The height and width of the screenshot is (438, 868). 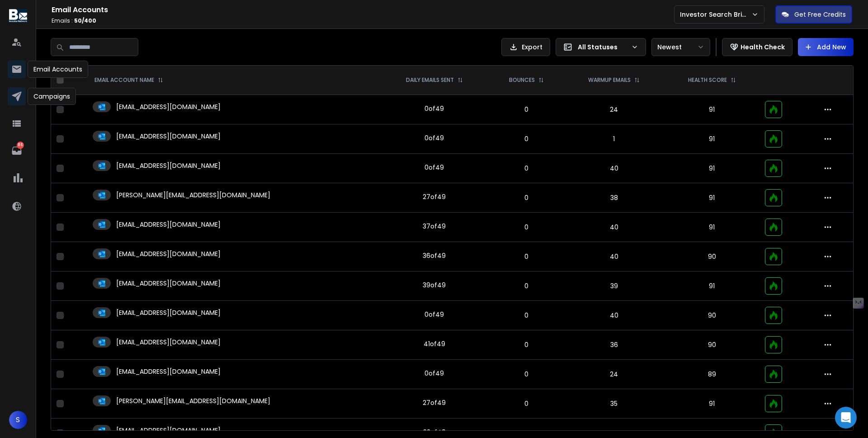 I want to click on div: 37 of 49, so click(x=434, y=226).